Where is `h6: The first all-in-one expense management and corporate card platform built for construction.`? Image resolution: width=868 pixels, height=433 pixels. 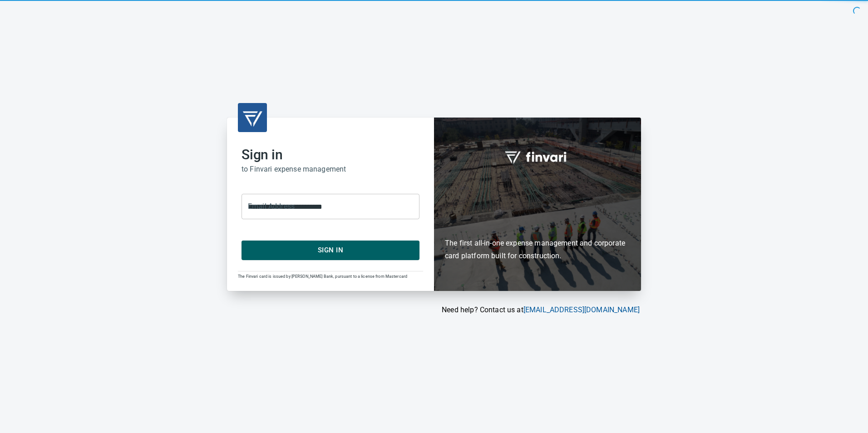 h6: The first all-in-one expense management and corporate card platform built for construction. is located at coordinates (538, 224).